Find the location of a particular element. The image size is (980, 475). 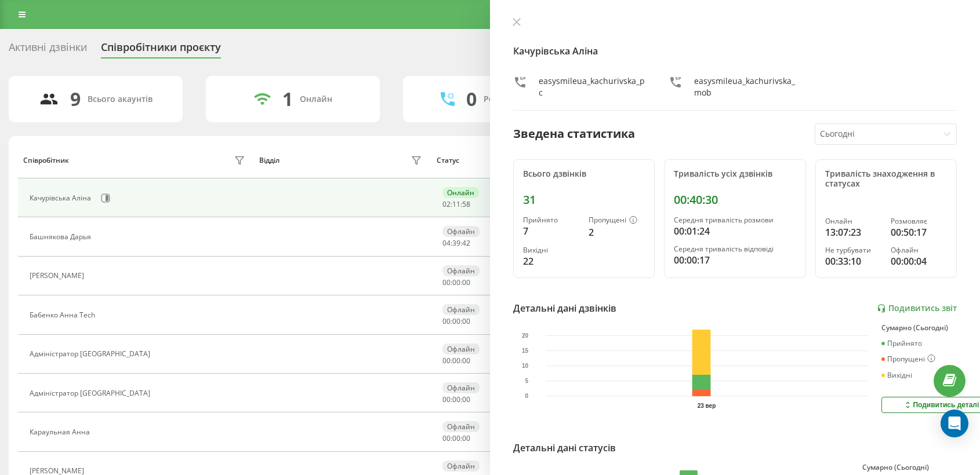

div: easysmileua_kachurivska_pc is located at coordinates (592, 87).